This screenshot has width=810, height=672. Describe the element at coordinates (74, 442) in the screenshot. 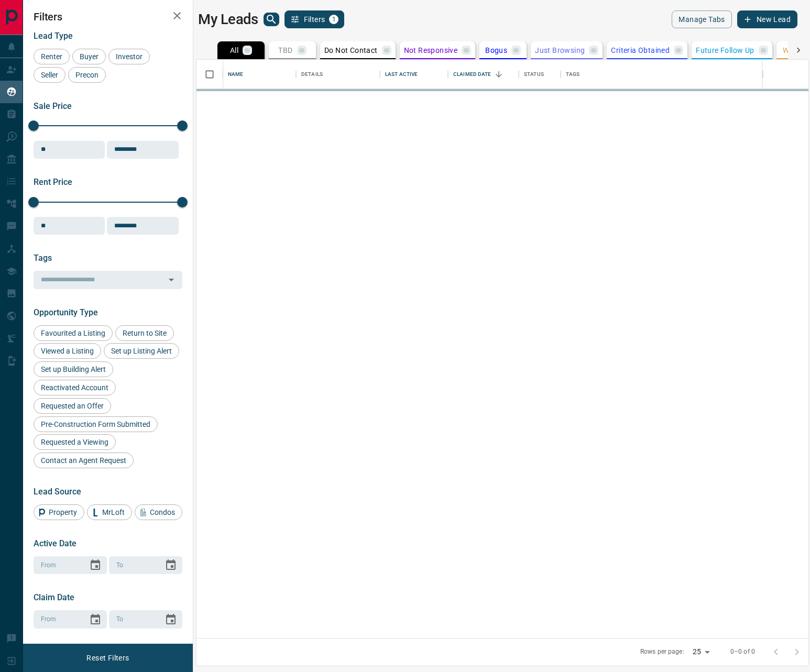

I see `span: Requested a Viewing` at that location.